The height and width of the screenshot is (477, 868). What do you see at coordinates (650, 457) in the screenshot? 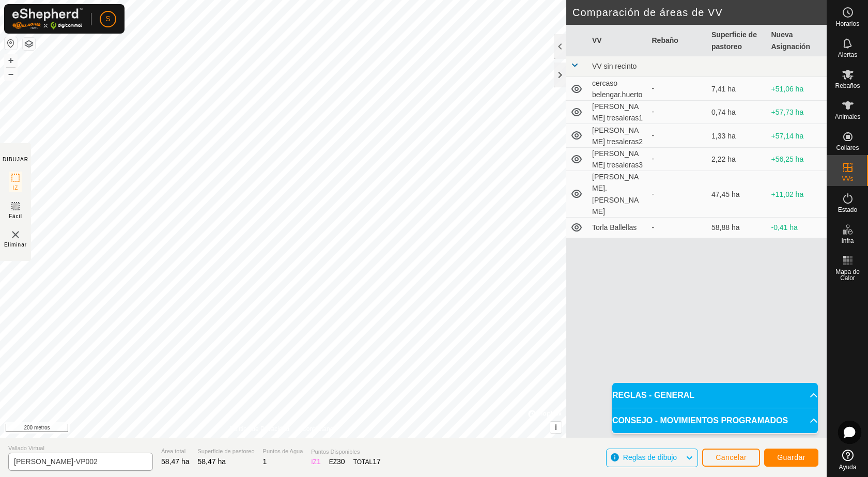
I see `font: Reglas de dibujo` at bounding box center [650, 457].